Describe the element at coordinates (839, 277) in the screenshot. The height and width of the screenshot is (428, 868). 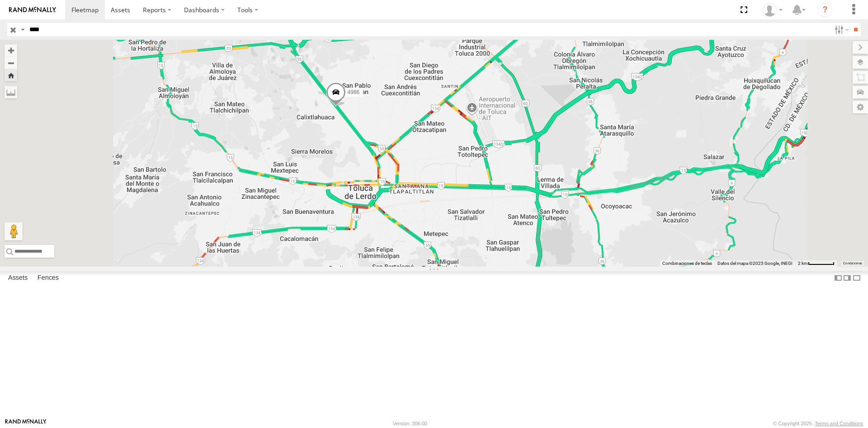
I see `label: Dock Summary Table to the Left` at that location.